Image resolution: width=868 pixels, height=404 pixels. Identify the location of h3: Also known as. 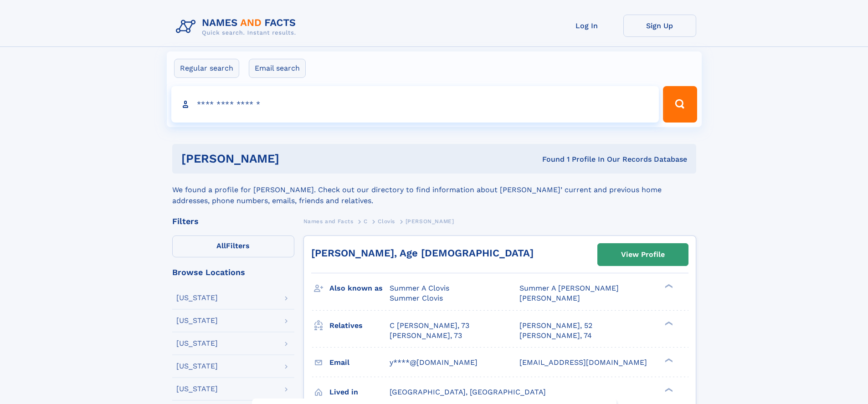
(359, 288).